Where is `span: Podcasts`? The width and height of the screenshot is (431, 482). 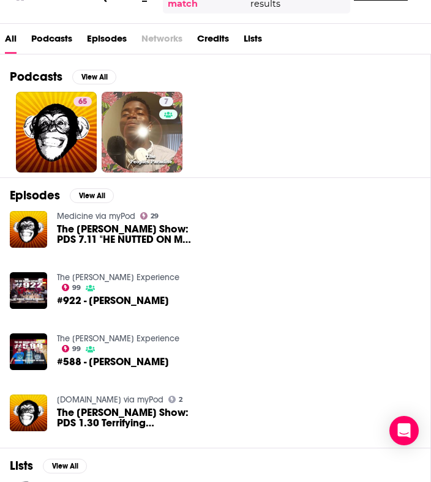 span: Podcasts is located at coordinates (51, 41).